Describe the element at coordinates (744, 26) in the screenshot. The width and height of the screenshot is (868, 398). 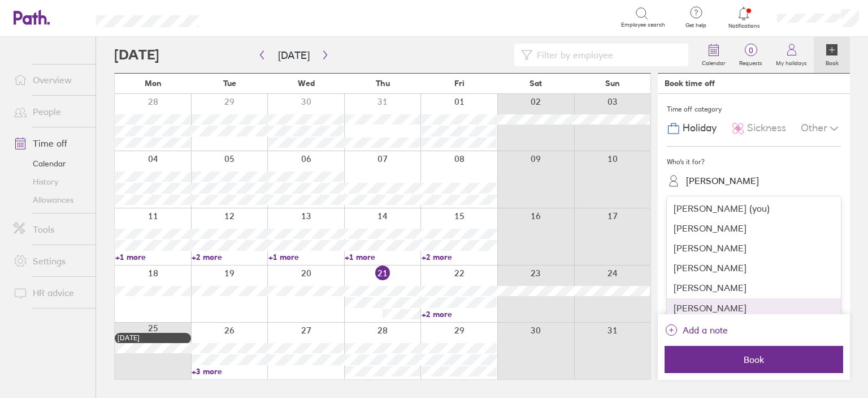
I see `span: Notifications` at that location.